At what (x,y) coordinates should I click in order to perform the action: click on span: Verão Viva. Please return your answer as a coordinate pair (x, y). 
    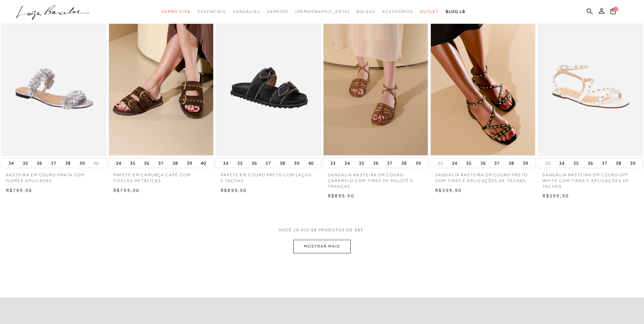
    Looking at the image, I should click on (176, 11).